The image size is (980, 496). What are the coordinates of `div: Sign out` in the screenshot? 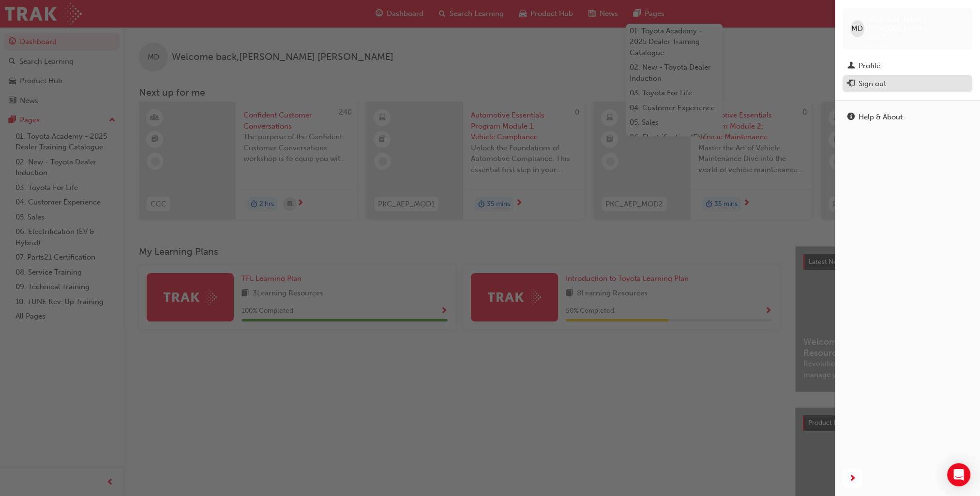 It's located at (872, 84).